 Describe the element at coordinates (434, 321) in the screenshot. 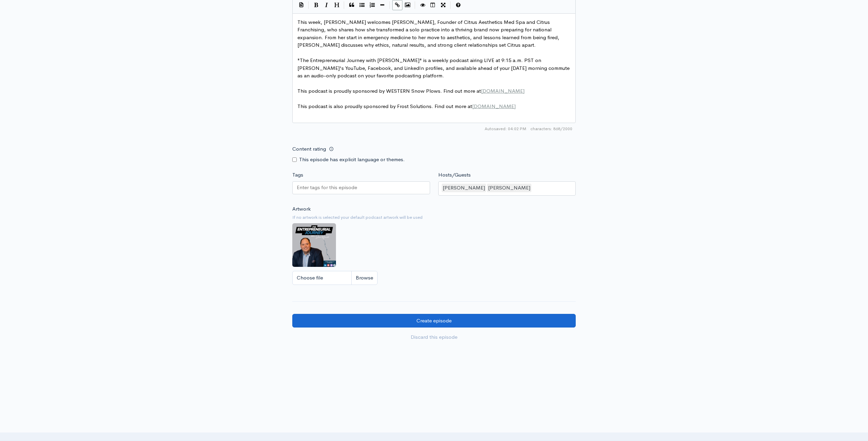

I see `input: Create episode` at that location.